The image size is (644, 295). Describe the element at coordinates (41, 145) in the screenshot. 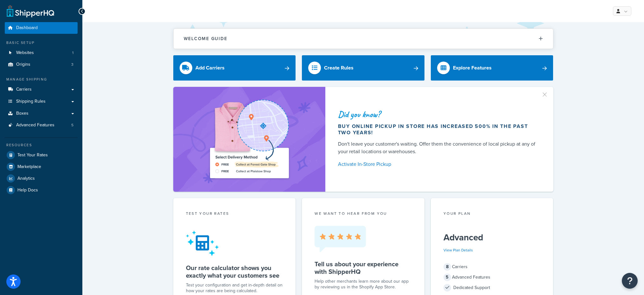

I see `div: Resources` at that location.